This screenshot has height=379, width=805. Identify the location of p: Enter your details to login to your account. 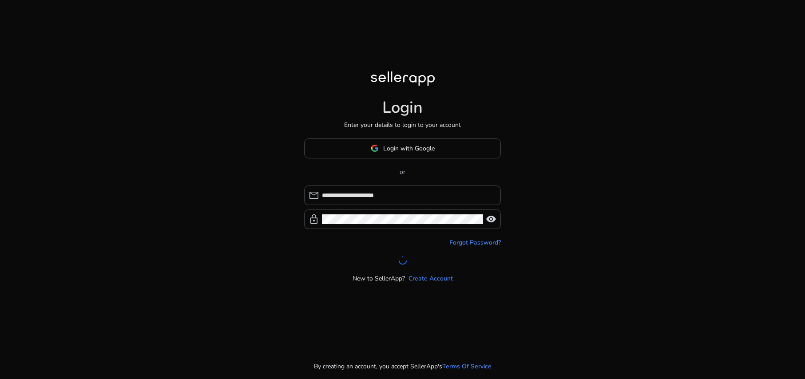
(402, 125).